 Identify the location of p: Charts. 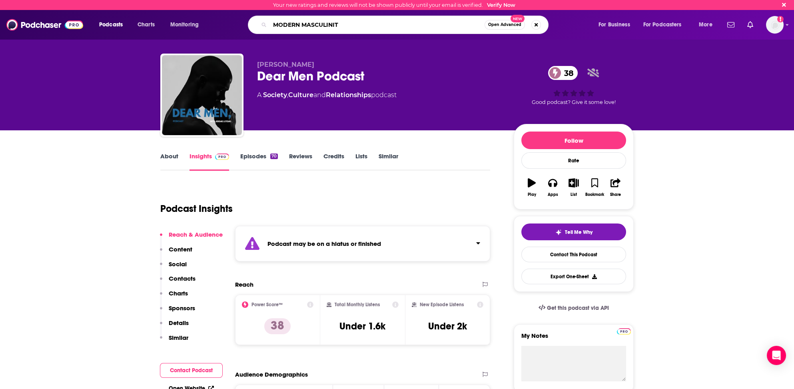
(178, 293).